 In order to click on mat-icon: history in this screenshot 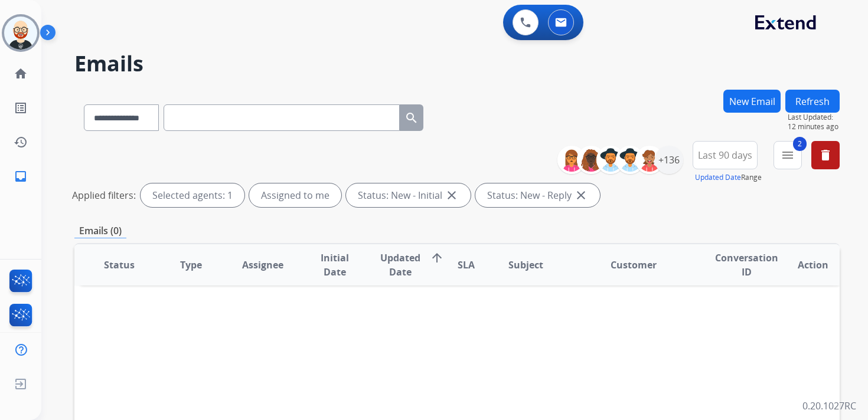, I will do `click(21, 142)`.